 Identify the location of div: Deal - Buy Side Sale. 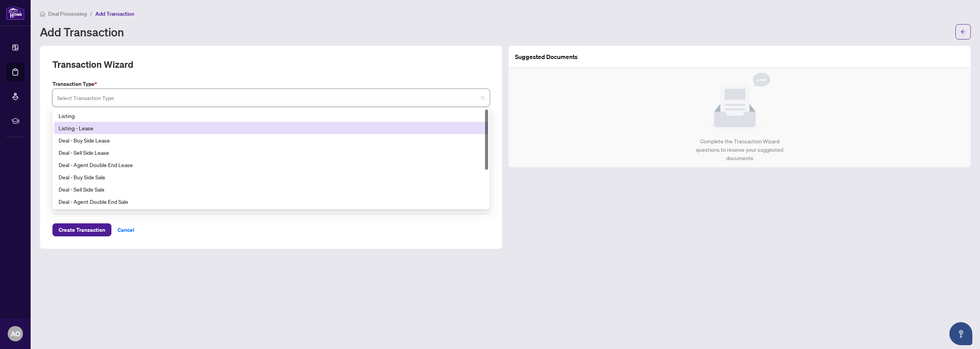
(271, 177).